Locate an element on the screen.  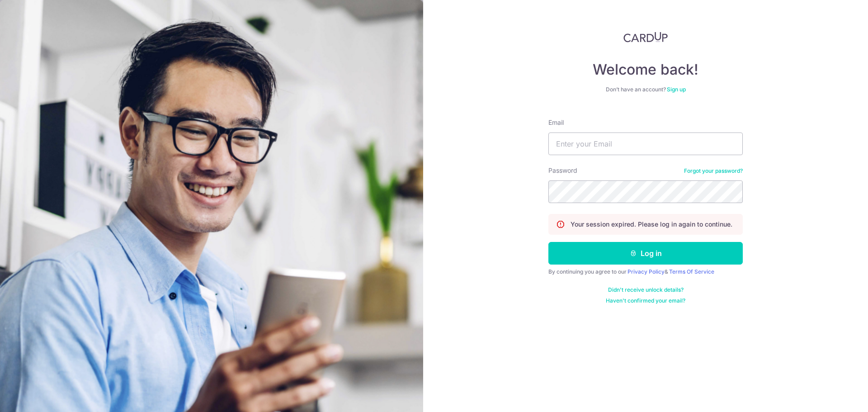
div: By continuing you agree to our & is located at coordinates (646, 272).